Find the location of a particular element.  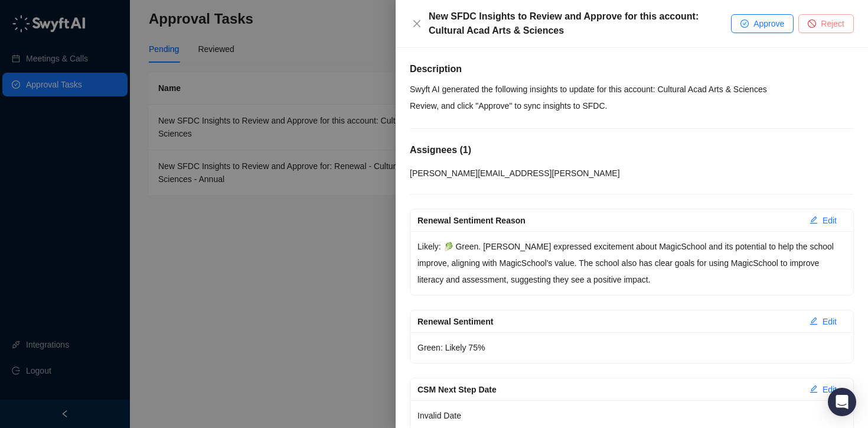

button: Reject is located at coordinates (826, 23).